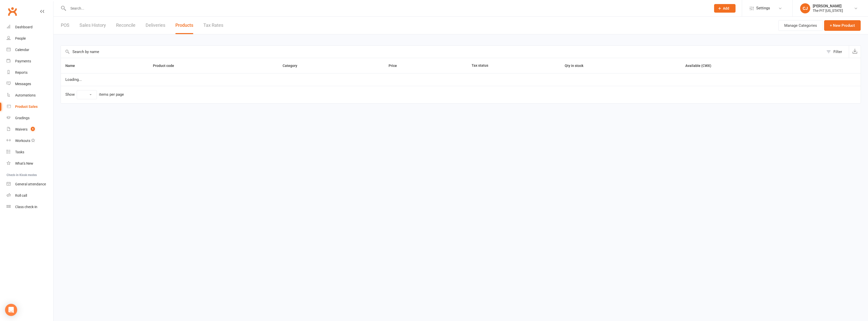 Image resolution: width=868 pixels, height=321 pixels. I want to click on a: Deliveries, so click(156, 25).